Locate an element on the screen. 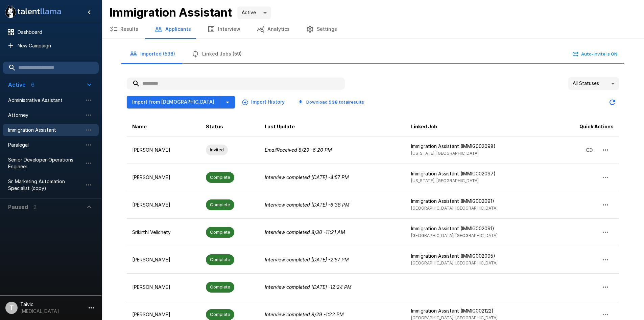  button: Imported (538) is located at coordinates (152, 54).